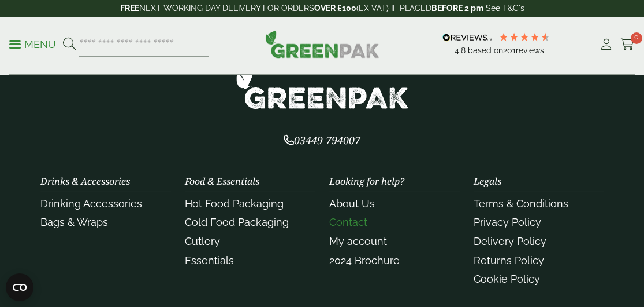  Describe the element at coordinates (627, 44) in the screenshot. I see `a: 0` at that location.